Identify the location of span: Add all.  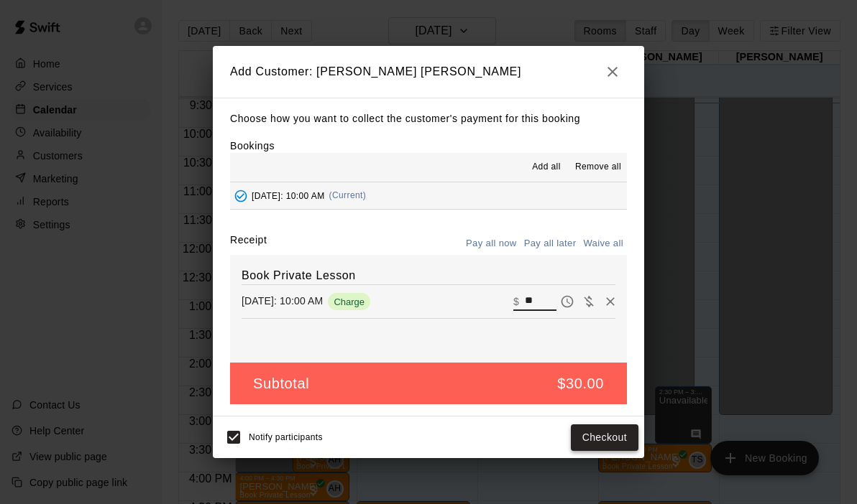
(546, 168).